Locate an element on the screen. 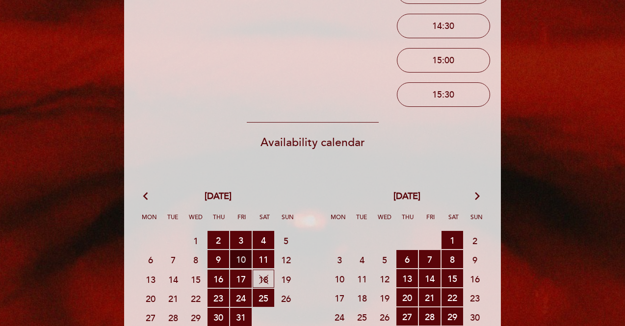 The image size is (625, 326). span: Availability calendar is located at coordinates (312, 143).